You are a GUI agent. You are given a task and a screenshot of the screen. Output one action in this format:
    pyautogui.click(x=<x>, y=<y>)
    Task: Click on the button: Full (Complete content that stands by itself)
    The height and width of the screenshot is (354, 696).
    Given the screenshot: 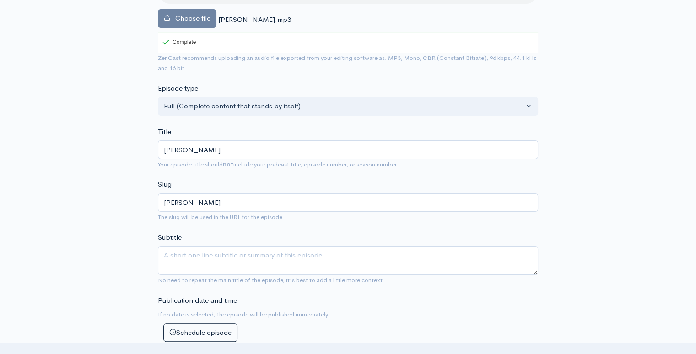 What is the action you would take?
    pyautogui.click(x=348, y=106)
    